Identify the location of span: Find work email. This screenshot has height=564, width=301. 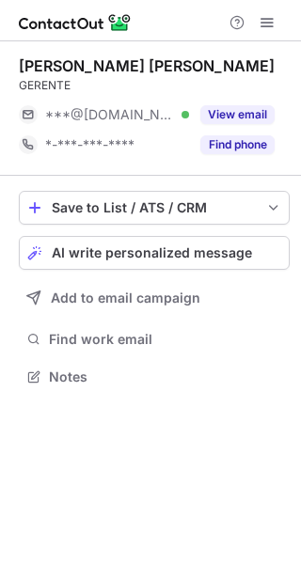
(165, 339).